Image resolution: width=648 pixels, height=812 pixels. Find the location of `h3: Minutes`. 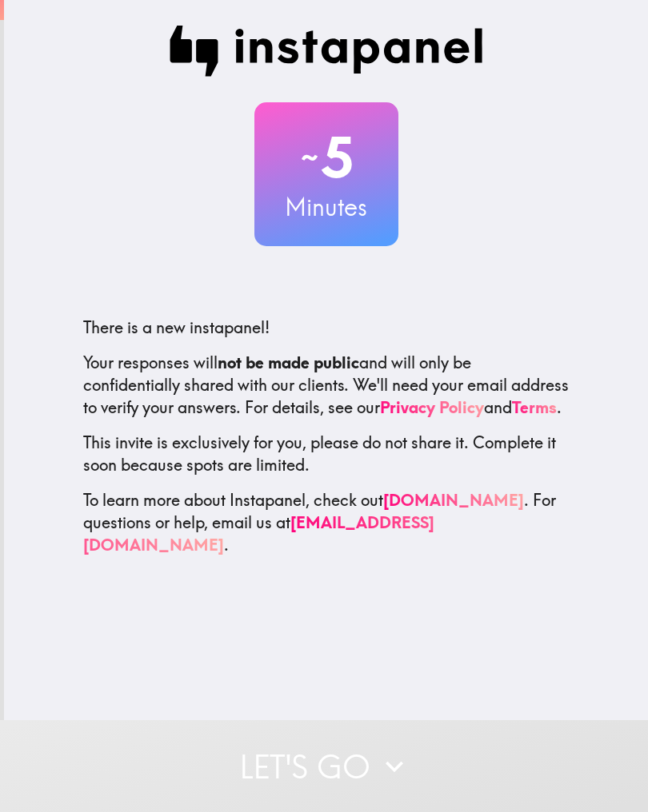

h3: Minutes is located at coordinates (326, 207).